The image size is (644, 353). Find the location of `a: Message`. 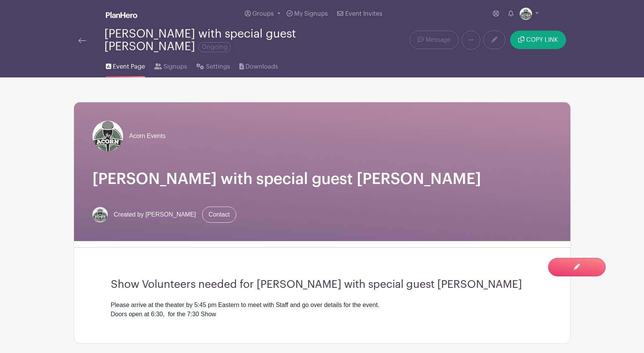

a: Message is located at coordinates (434, 40).